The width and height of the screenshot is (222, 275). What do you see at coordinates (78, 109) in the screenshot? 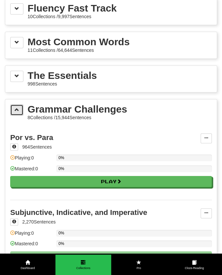
I see `div: Grammar Challenges` at bounding box center [78, 109].